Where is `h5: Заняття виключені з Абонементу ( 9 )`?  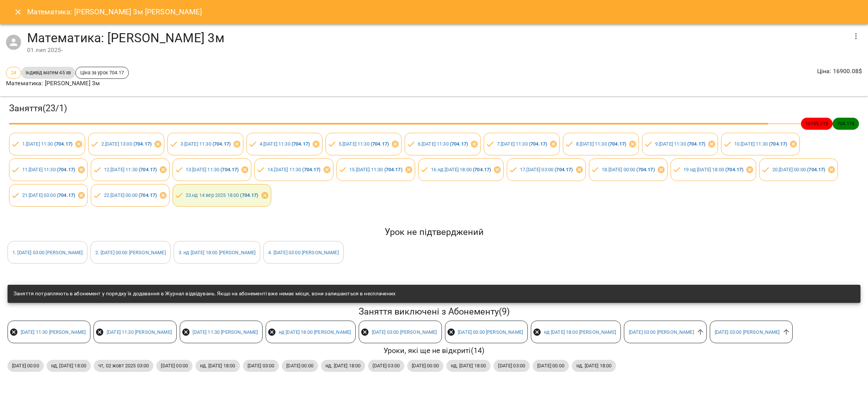
h5: Заняття виключені з Абонементу ( 9 ) is located at coordinates (434, 312).